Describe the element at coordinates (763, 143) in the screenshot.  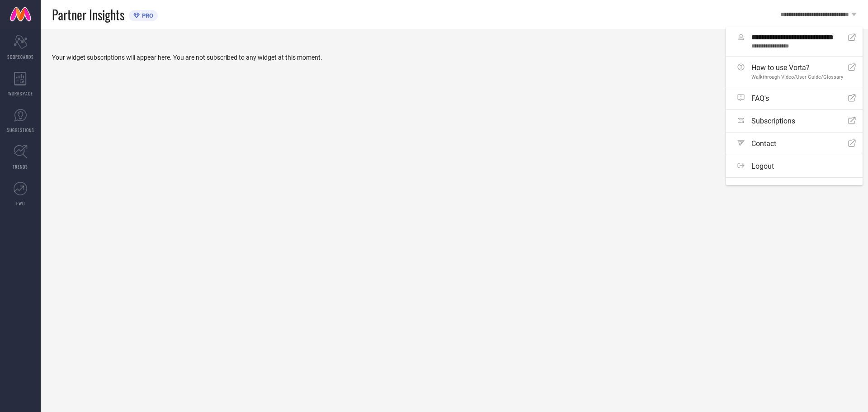
I see `span: Contact` at that location.